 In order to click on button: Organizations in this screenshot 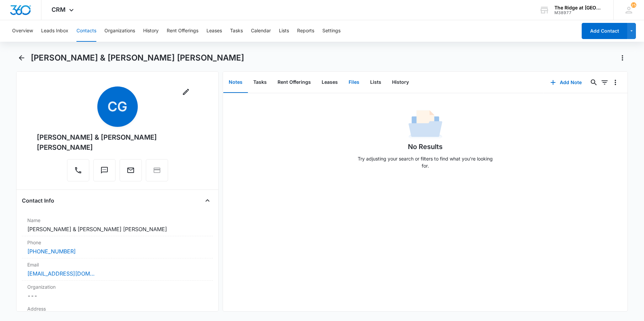, I will do `click(120, 31)`.